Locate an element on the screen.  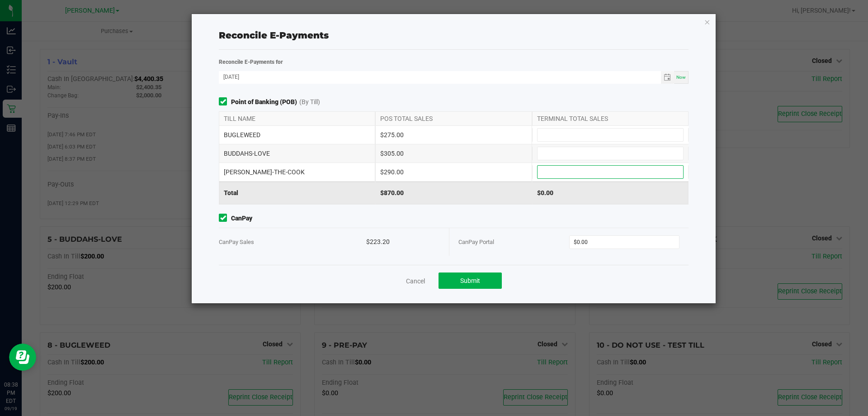
div: $290.00 is located at coordinates (453, 172).